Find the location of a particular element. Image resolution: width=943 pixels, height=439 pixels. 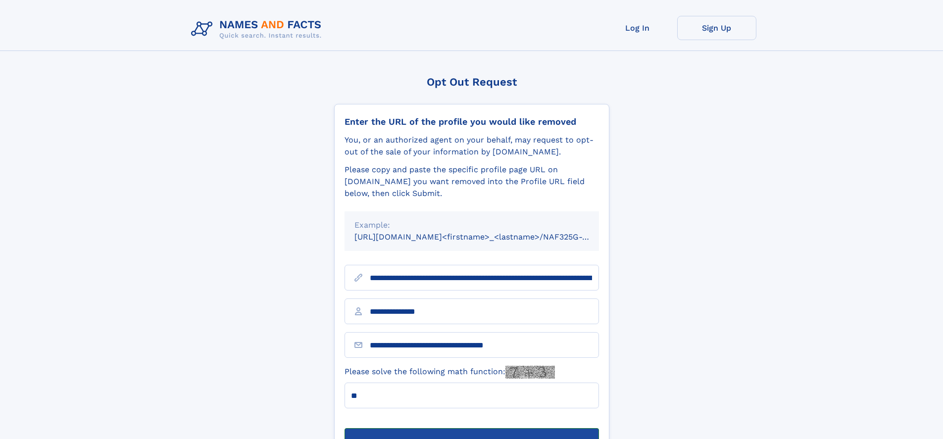

div: Enter the URL of the profile you would like removed is located at coordinates (472, 122).